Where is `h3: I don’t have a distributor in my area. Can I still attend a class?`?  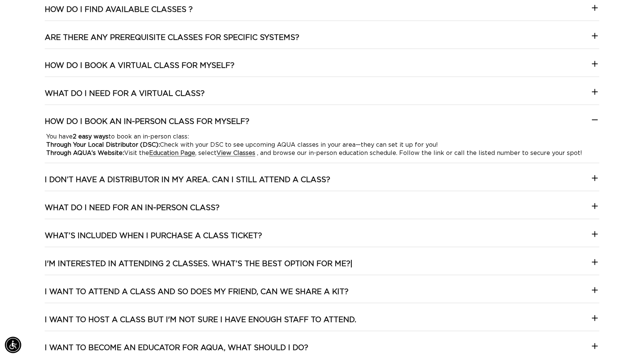 h3: I don’t have a distributor in my area. Can I still attend a class? is located at coordinates (187, 180).